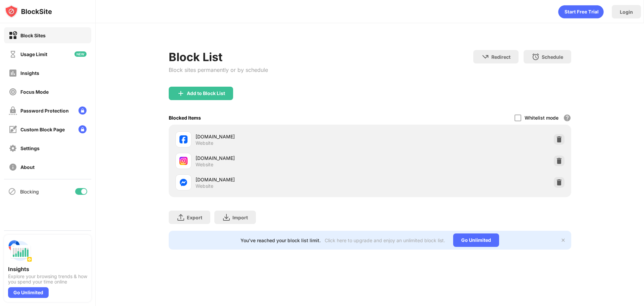  Describe the element at coordinates (13, 129) in the screenshot. I see `img: customize-block-page-off.svg` at that location.